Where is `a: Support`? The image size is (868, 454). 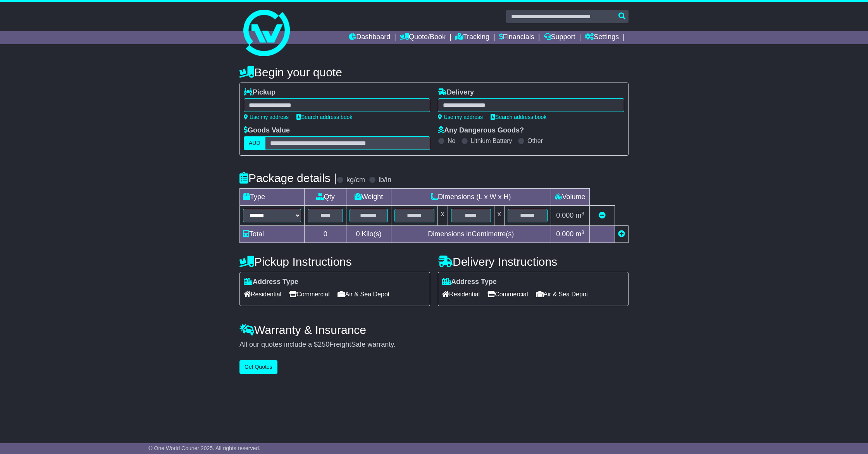
a: Support is located at coordinates (560, 37).